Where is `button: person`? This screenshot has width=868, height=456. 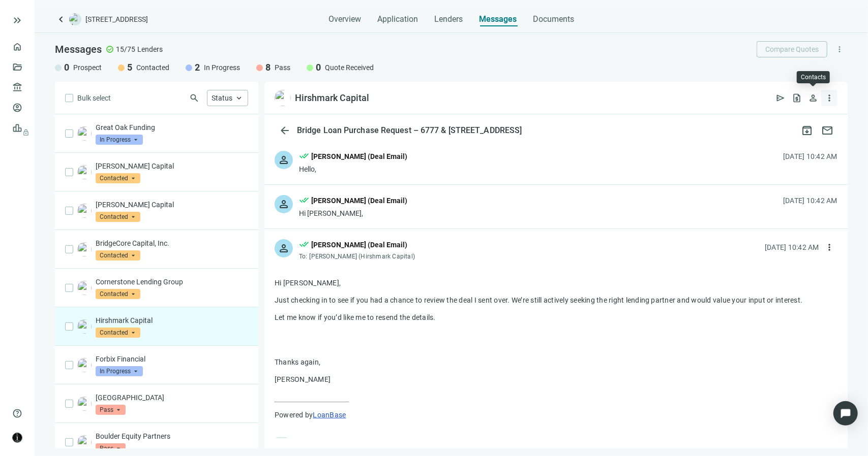
button: person is located at coordinates (813, 98).